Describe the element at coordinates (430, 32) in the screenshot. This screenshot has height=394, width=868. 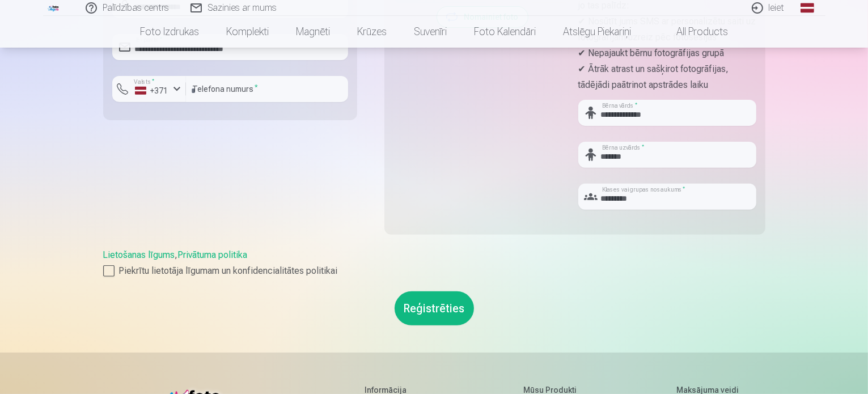
I see `a: Suvenīri` at that location.